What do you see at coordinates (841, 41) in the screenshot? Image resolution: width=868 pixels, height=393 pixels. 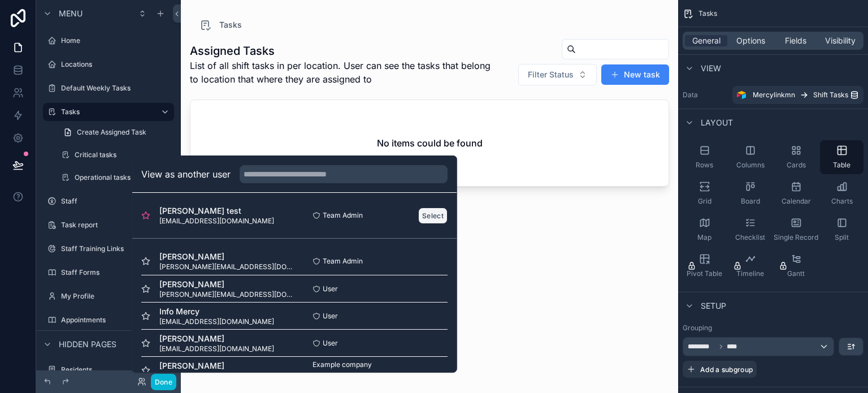 I see `span: Visibility` at bounding box center [841, 41].